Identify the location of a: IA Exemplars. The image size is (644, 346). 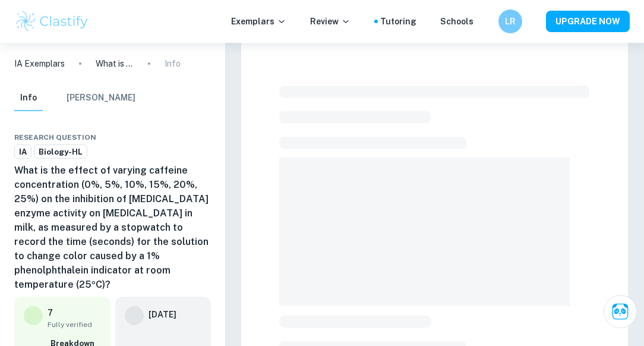
(39, 64).